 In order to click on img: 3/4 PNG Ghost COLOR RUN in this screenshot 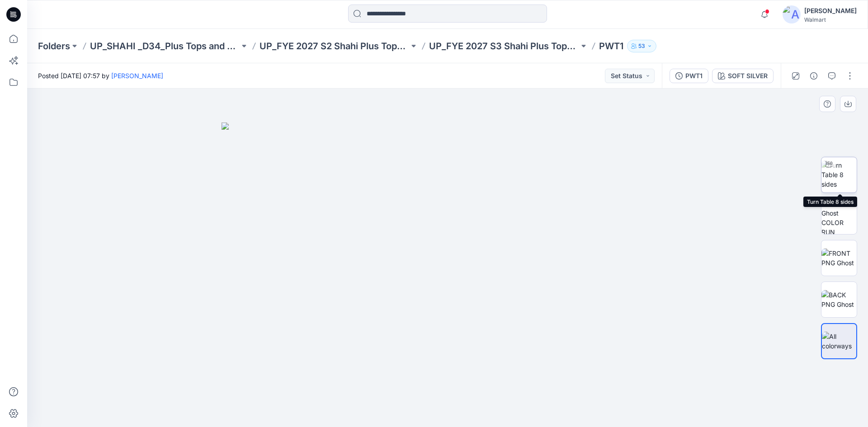, I will do `click(839, 216)`.